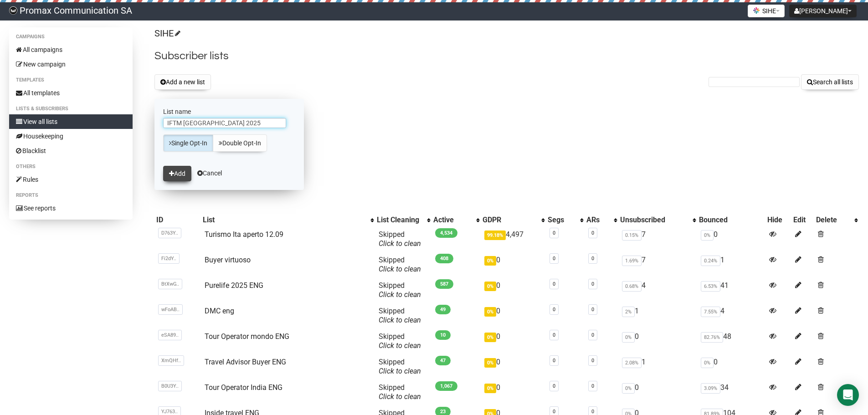  Describe the element at coordinates (71, 136) in the screenshot. I see `a: Housekeeping` at that location.